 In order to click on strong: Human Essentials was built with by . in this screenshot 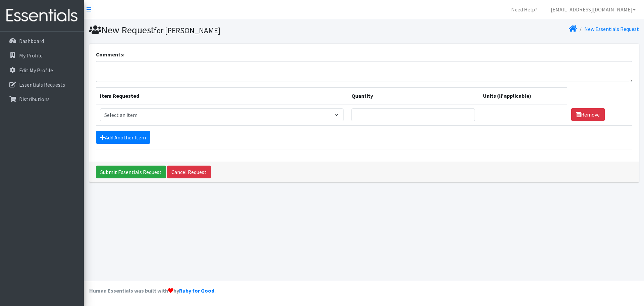, I will do `click(153, 290)`.